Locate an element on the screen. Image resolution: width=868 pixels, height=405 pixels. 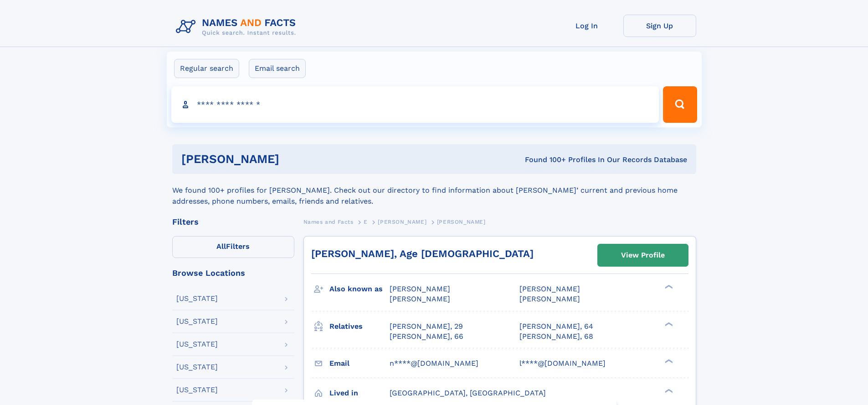
label: Email search is located at coordinates (277, 69).